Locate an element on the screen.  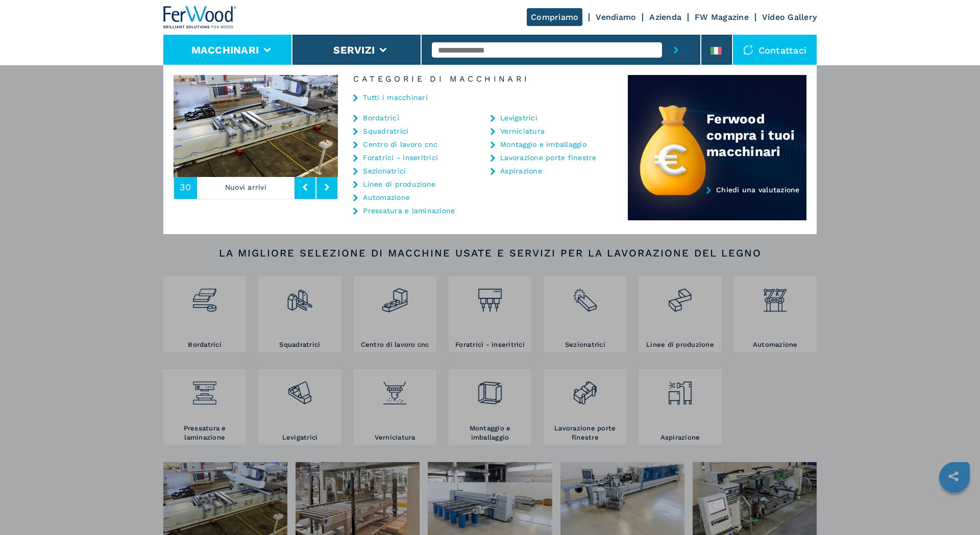
h6: Categorie di Macchinari is located at coordinates (483, 79).